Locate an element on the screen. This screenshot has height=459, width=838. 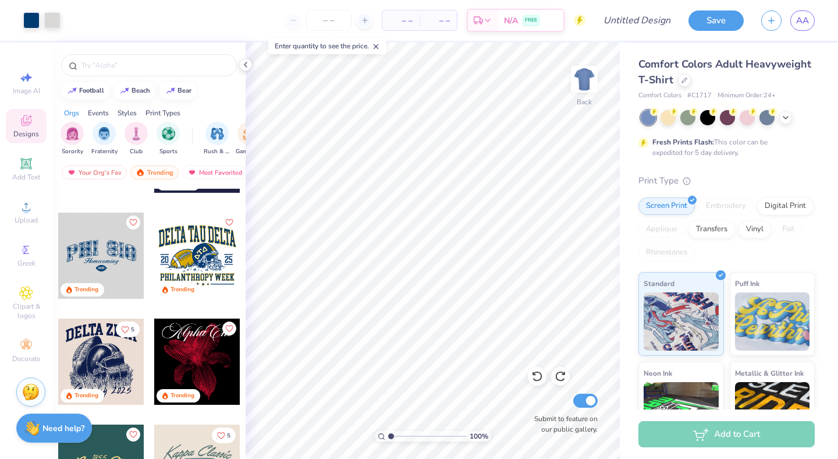
img: Club Image is located at coordinates (136, 133).